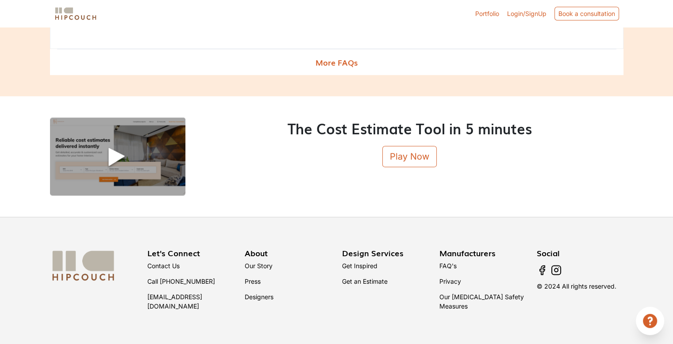 The height and width of the screenshot is (344, 673). What do you see at coordinates (259, 265) in the screenshot?
I see `a: Our Story` at bounding box center [259, 265].